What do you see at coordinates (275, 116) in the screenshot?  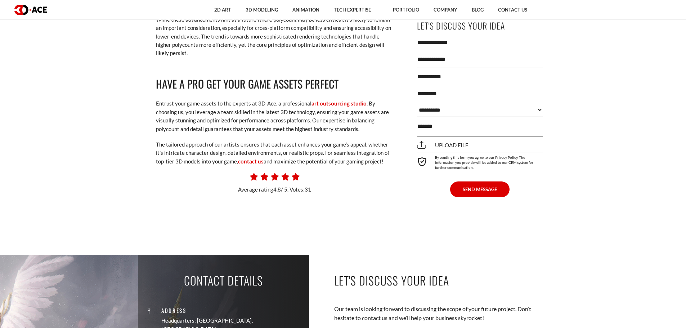 I see `p: Entrust your game assets to the experts at 3D-Ace, a professional . By choosing us, you leverage ...` at bounding box center [275, 116].